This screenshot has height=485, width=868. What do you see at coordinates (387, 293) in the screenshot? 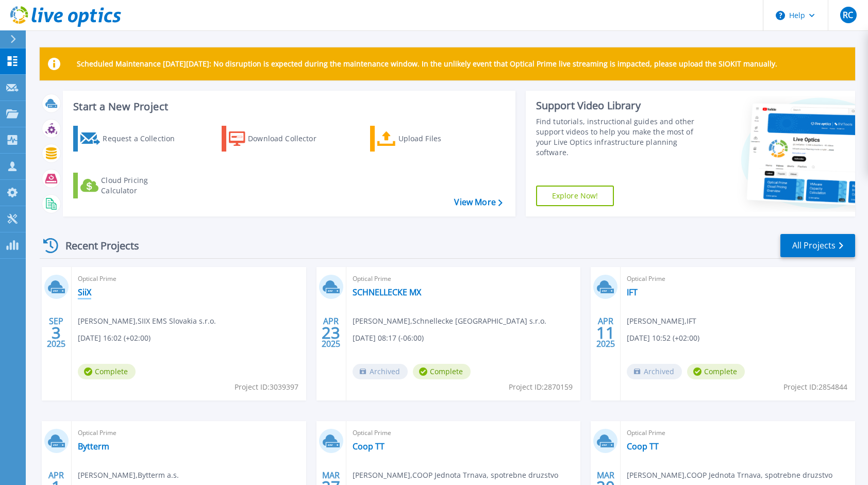
I see `a: SCHNELLECKE MX` at bounding box center [387, 293].